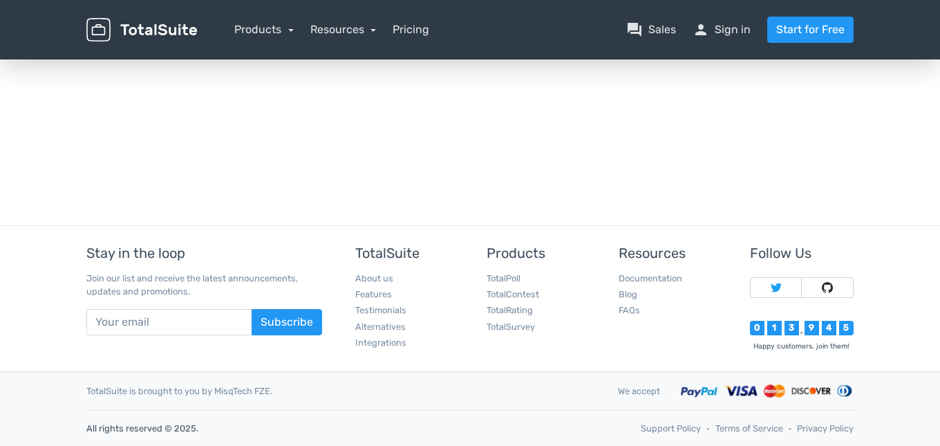  Describe the element at coordinates (373, 294) in the screenshot. I see `a: Features` at that location.